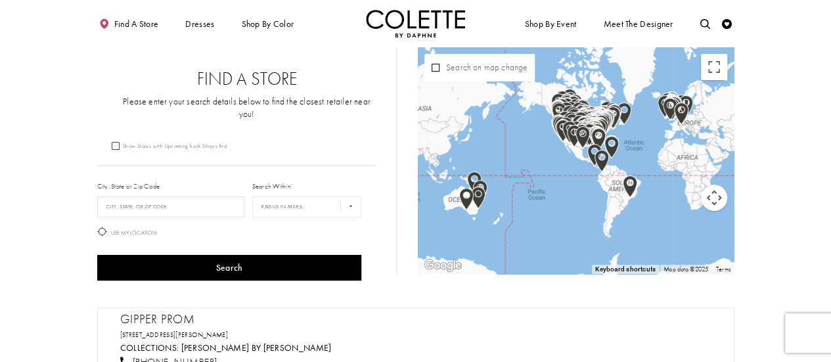 The image size is (831, 362). What do you see at coordinates (174, 334) in the screenshot?
I see `a: Opens in new tab` at bounding box center [174, 334].